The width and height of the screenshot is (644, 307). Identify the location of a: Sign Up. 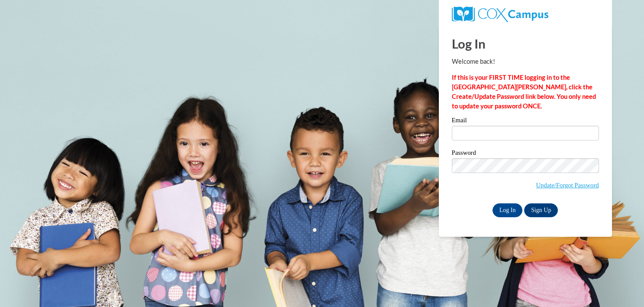
(541, 210).